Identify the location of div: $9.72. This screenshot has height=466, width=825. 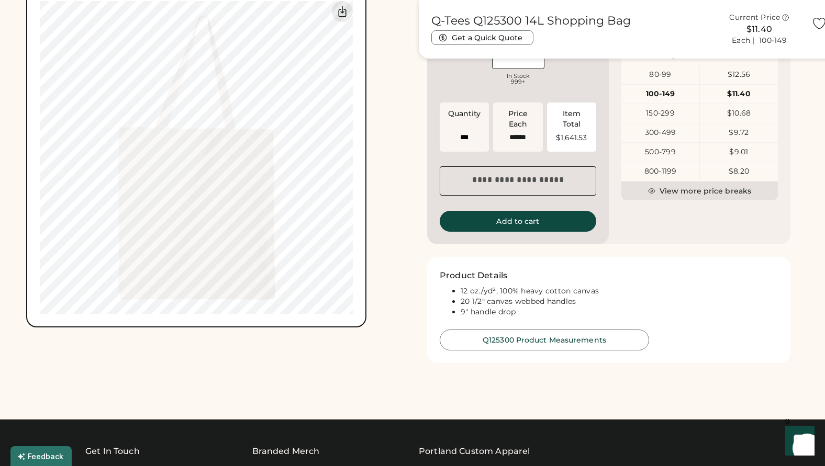
(739, 133).